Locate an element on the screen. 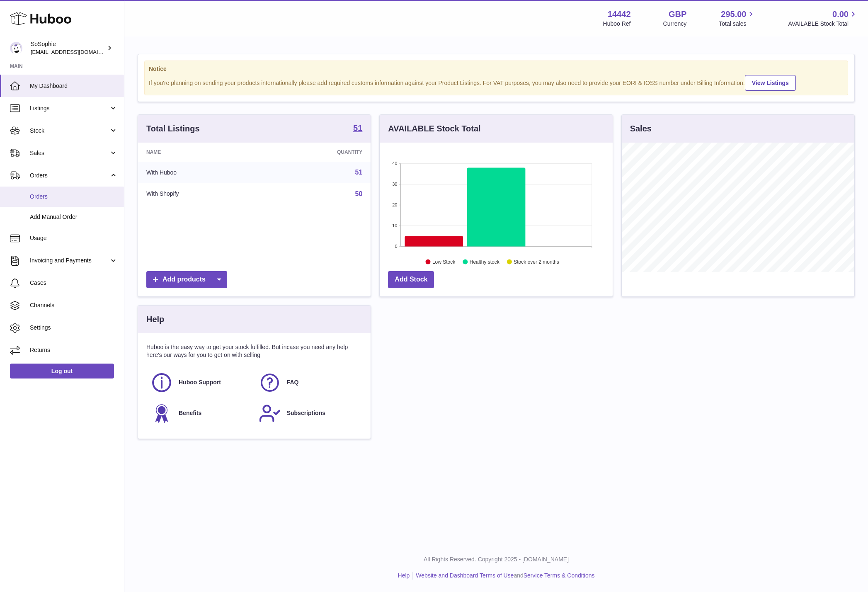 Image resolution: width=868 pixels, height=592 pixels. strong: Notice is located at coordinates (496, 69).